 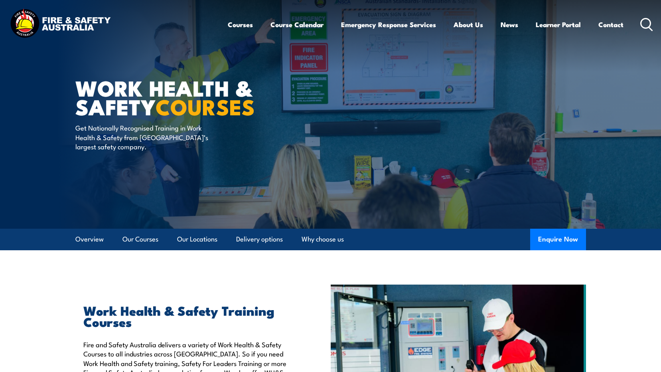 I want to click on a: Why choose us, so click(x=323, y=239).